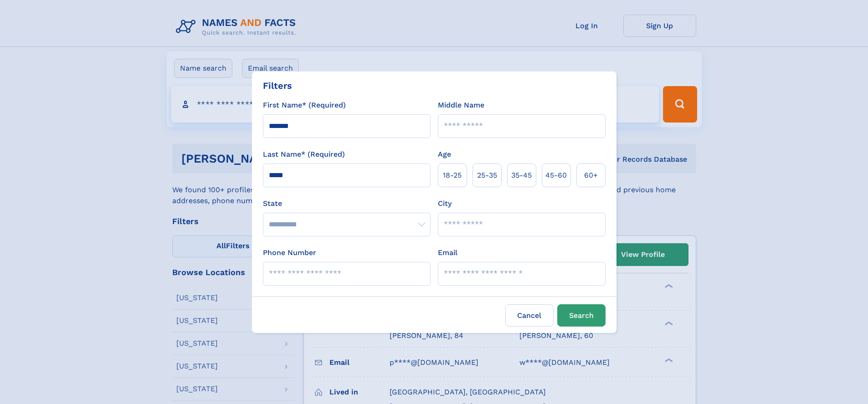 Image resolution: width=868 pixels, height=404 pixels. What do you see at coordinates (447, 253) in the screenshot?
I see `label: Email` at bounding box center [447, 253].